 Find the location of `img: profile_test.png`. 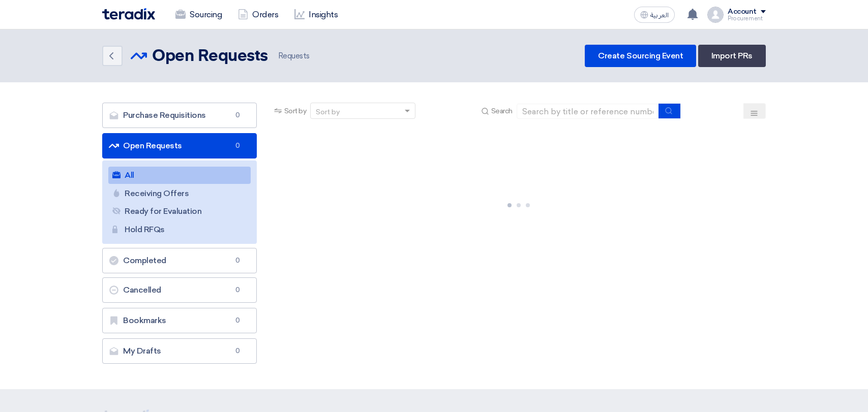

img: profile_test.png is located at coordinates (715, 15).